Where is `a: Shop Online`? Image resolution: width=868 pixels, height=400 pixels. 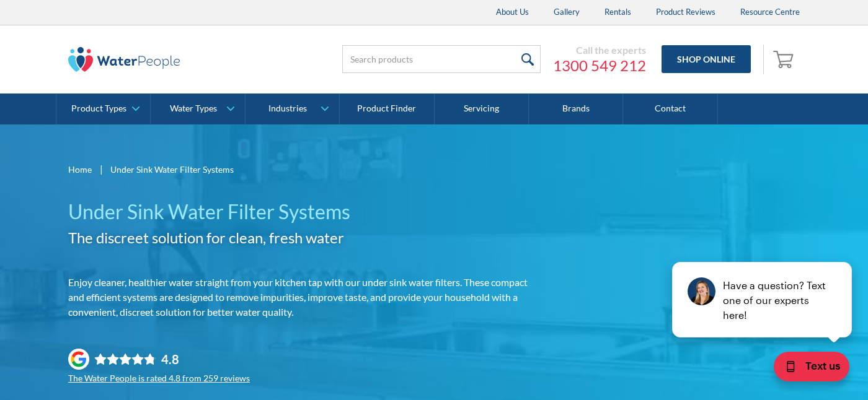
a: Shop Online is located at coordinates (706, 59).